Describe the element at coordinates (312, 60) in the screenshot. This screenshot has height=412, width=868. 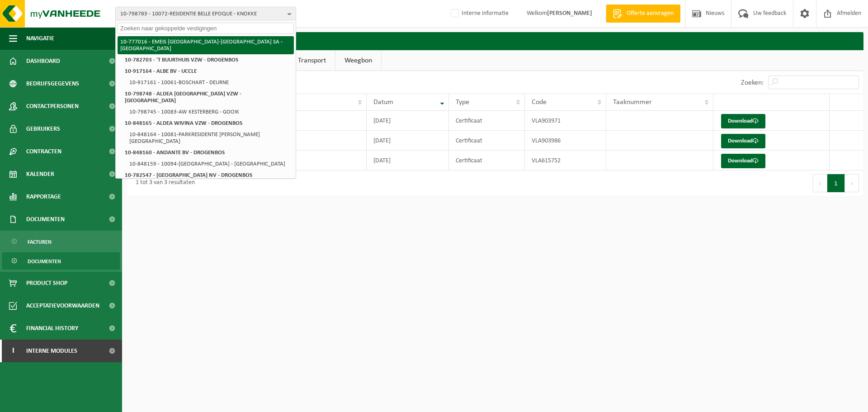
I see `a: Transport` at that location.